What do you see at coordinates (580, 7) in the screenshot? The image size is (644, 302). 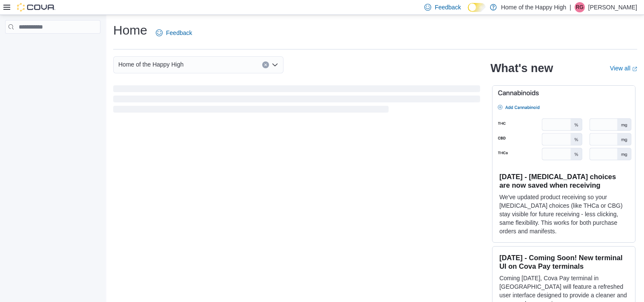 I see `div: Ryan Gibbons` at bounding box center [580, 7].